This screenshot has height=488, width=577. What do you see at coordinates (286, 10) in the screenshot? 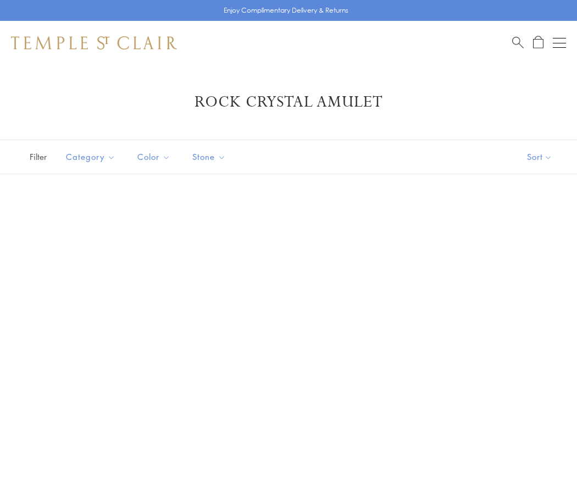
I see `p: Enjoy Complimentary Delivery & Returns` at bounding box center [286, 10].